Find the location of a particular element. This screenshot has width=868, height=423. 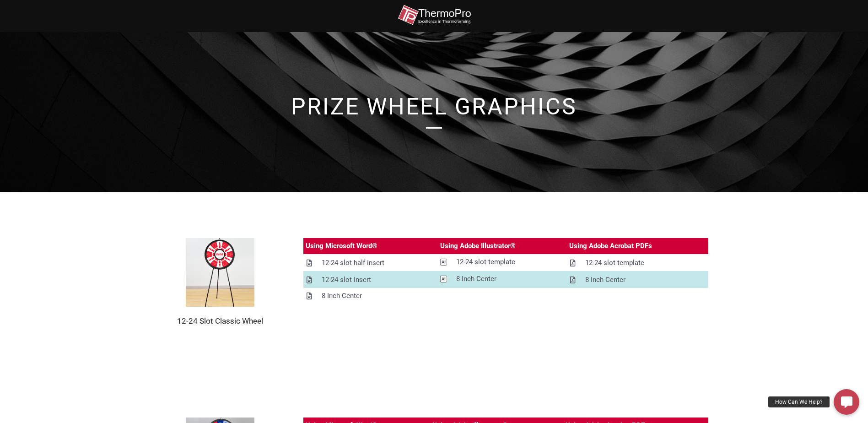

a: 12-24 slot half insert is located at coordinates (371, 262).